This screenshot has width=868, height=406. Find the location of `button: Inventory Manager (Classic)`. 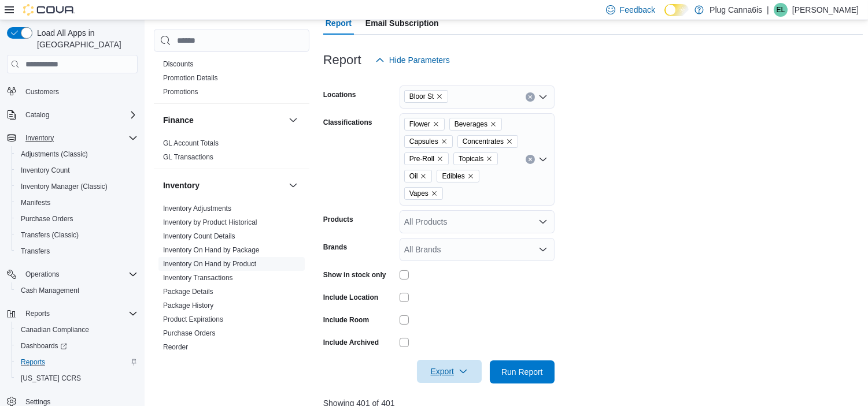

button: Inventory Manager (Classic) is located at coordinates (77, 187).